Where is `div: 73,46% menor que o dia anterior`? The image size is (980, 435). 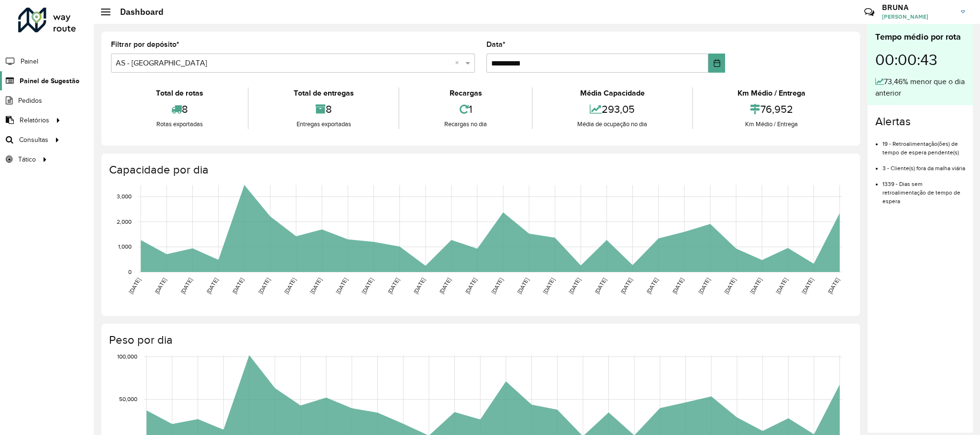 div: 73,46% menor que o dia anterior is located at coordinates (920, 87).